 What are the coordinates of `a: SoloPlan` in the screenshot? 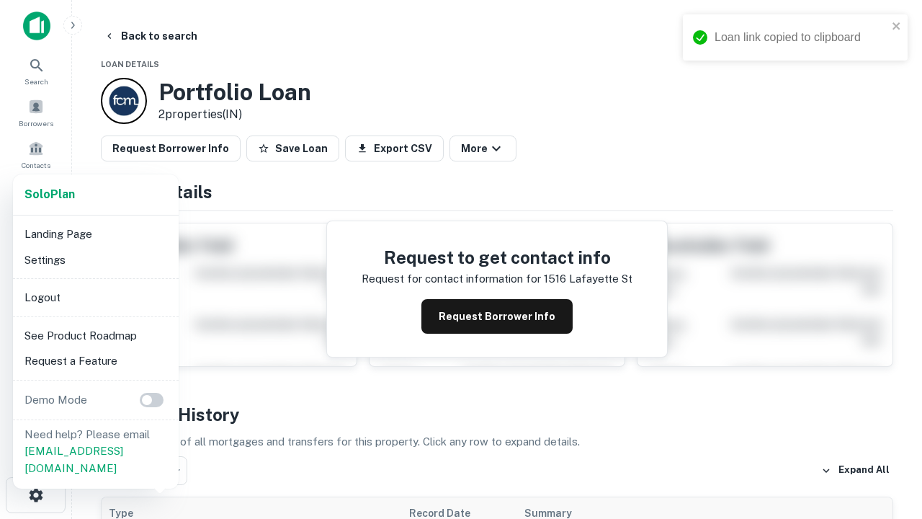 It's located at (50, 195).